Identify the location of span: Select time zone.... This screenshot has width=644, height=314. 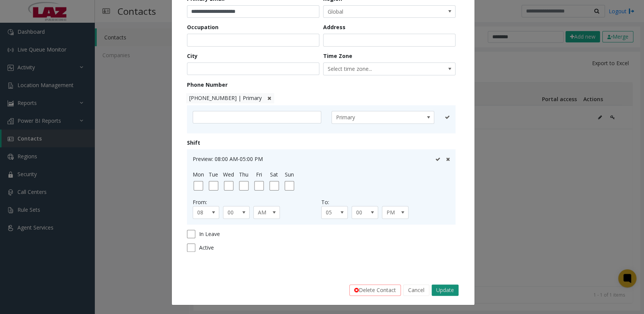
(376, 69).